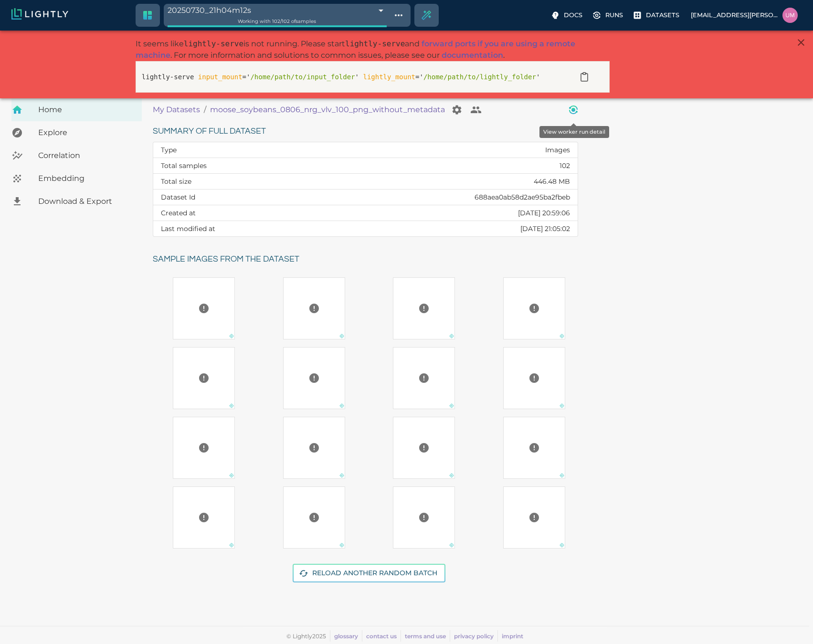  Describe the element at coordinates (235, 150) in the screenshot. I see `th: Type` at that location.